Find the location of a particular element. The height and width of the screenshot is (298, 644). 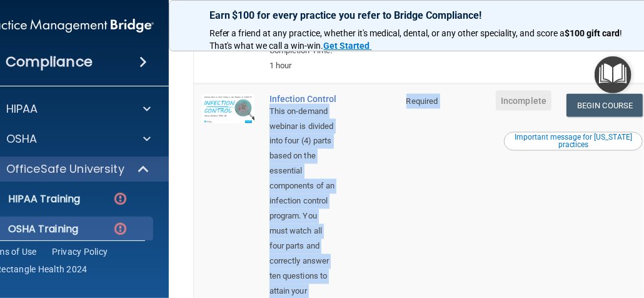

a: Privacy Policy is located at coordinates (80, 252).